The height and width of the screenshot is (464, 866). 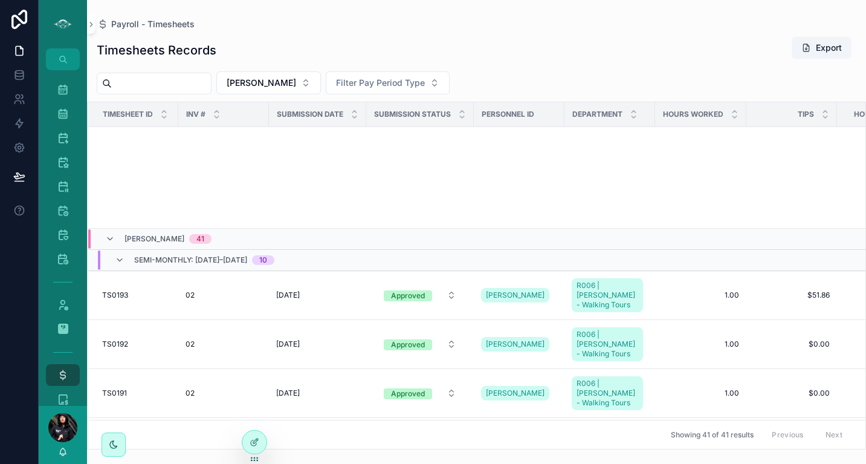 What do you see at coordinates (200, 239) in the screenshot?
I see `div: 41` at bounding box center [200, 239].